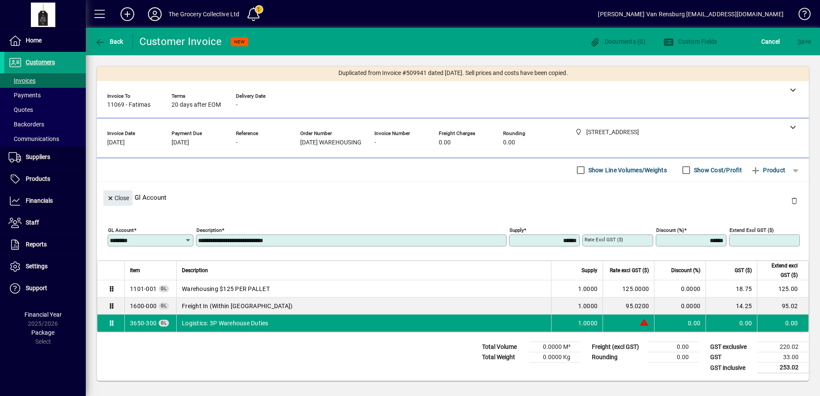 The image size is (820, 396). What do you see at coordinates (555, 347) in the screenshot?
I see `td: 0.0000 M³` at bounding box center [555, 347].